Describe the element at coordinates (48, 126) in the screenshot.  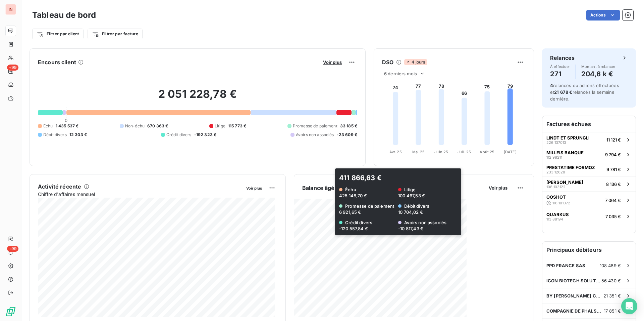
I see `span: Échu` at that location.